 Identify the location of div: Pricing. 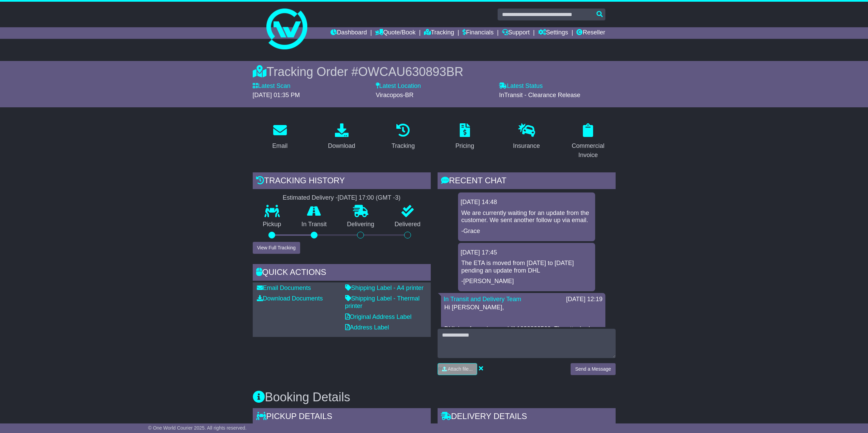
(465, 146).